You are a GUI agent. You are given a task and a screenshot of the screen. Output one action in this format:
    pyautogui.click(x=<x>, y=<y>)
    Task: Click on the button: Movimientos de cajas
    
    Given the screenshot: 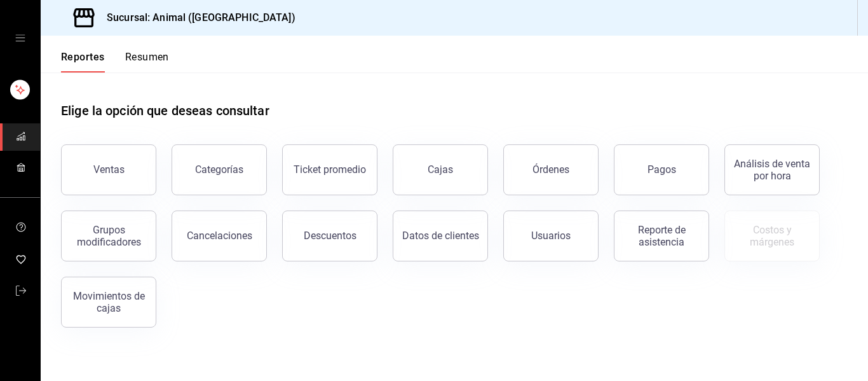 What is the action you would take?
    pyautogui.click(x=108, y=302)
    